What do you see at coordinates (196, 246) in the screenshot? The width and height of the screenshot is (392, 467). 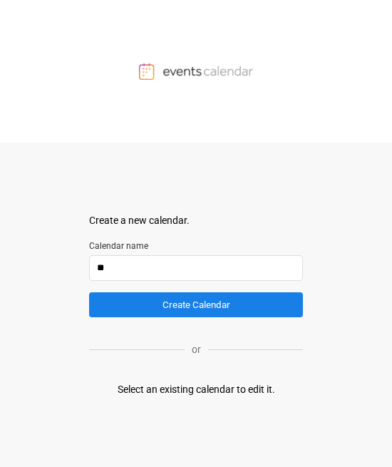 I see `label: Calendar name` at bounding box center [196, 246].